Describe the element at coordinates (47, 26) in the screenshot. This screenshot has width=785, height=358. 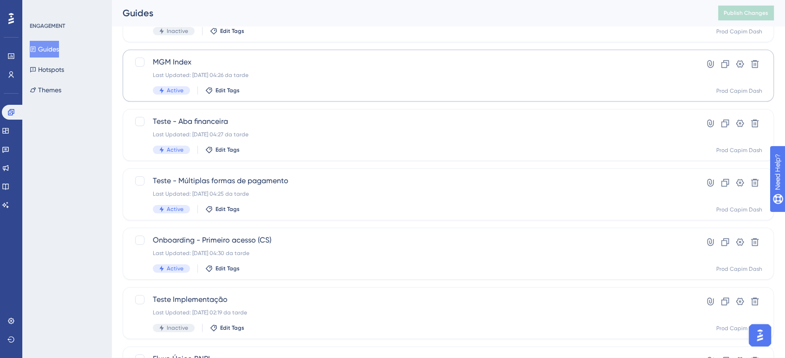
I see `div: ENGAGEMENT` at that location.